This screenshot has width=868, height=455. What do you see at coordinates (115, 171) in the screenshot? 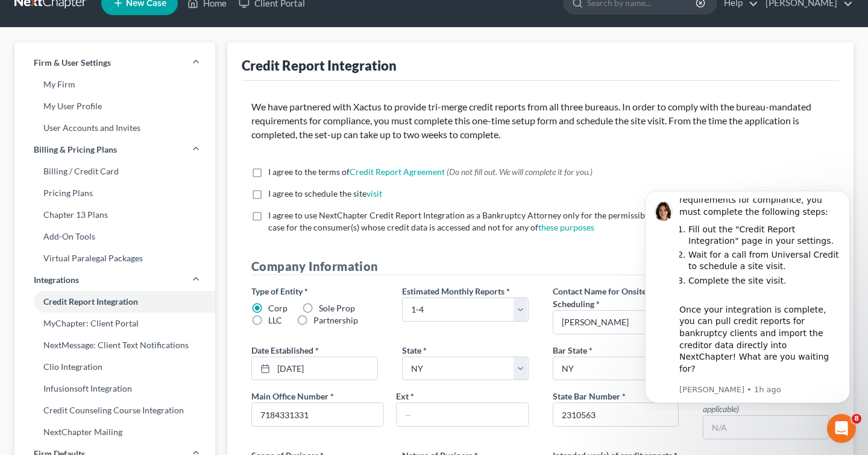
I see `a: Billing / Credit Card` at bounding box center [115, 171].